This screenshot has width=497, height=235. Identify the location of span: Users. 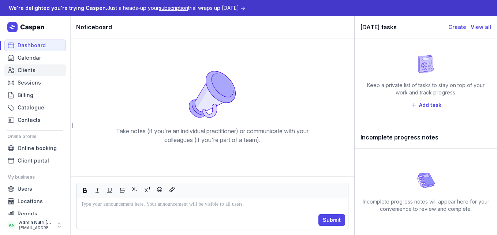
(25, 189).